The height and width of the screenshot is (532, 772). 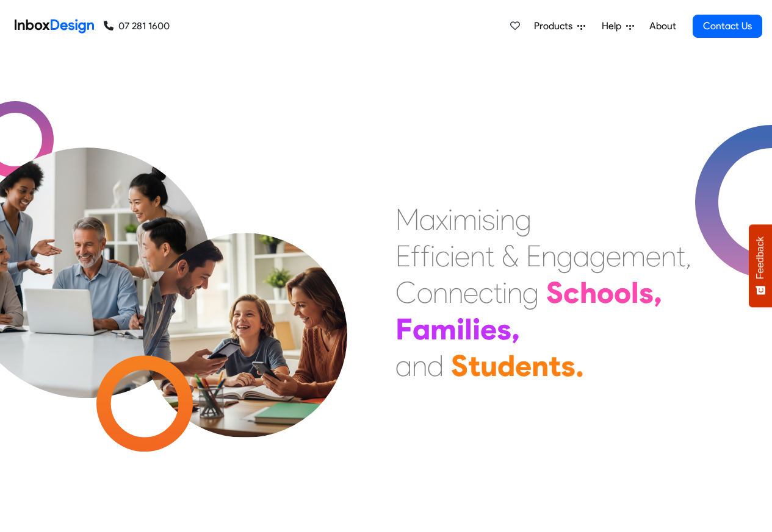 I want to click on a: Products, so click(x=559, y=26).